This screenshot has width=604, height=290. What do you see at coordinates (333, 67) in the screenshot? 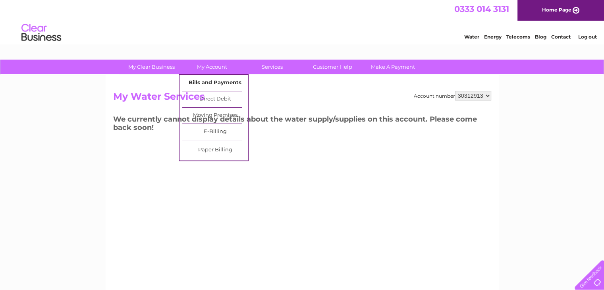
I see `a: Customer Help` at bounding box center [333, 67].